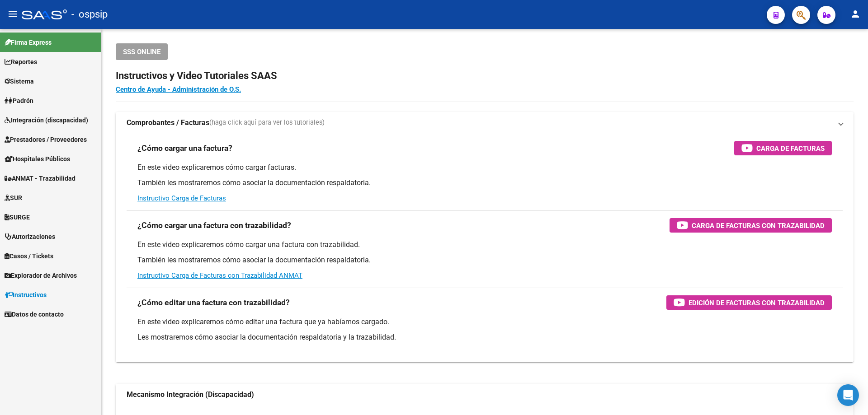 The image size is (868, 415). I want to click on span: Firma Express, so click(28, 42).